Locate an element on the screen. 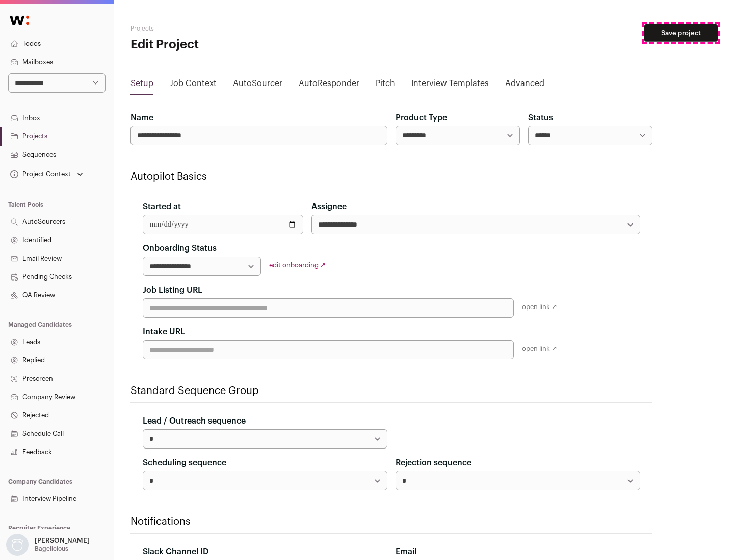  button: Save project is located at coordinates (681, 33).